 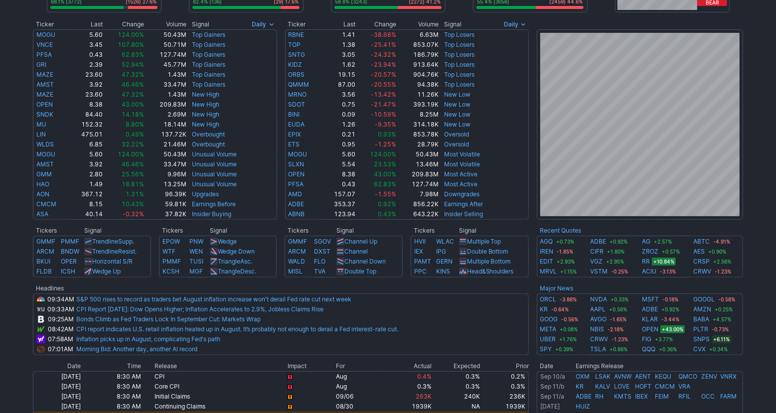 I want to click on a: OPEN, so click(x=296, y=174).